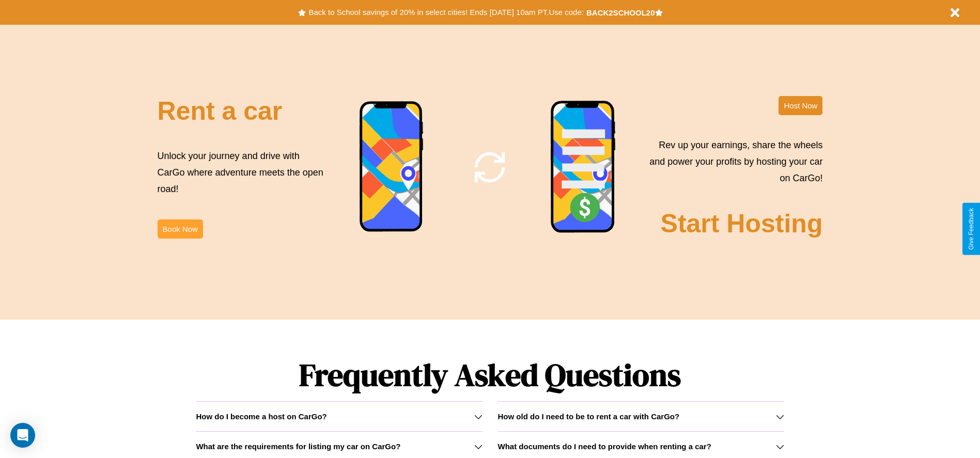 This screenshot has height=458, width=980. What do you see at coordinates (490, 375) in the screenshot?
I see `h1: Frequently Asked Questions` at bounding box center [490, 375].